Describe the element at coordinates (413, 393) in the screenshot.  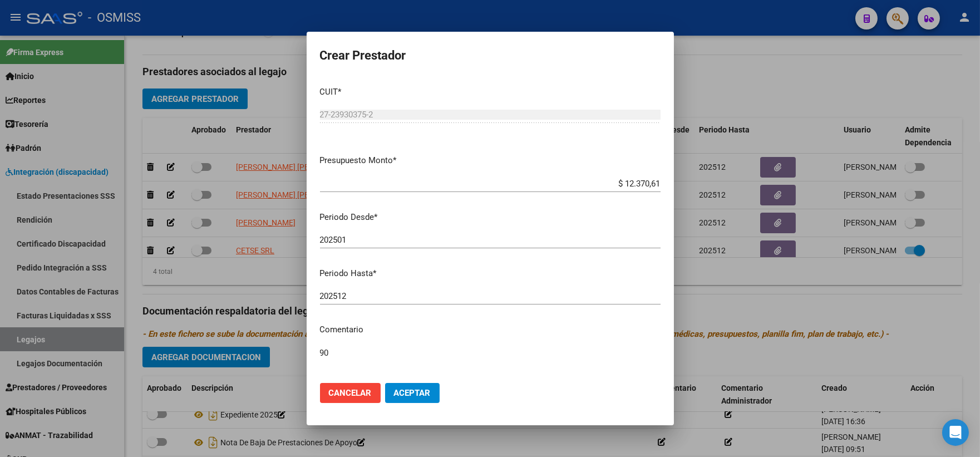
I see `button: Aceptar` at that location.